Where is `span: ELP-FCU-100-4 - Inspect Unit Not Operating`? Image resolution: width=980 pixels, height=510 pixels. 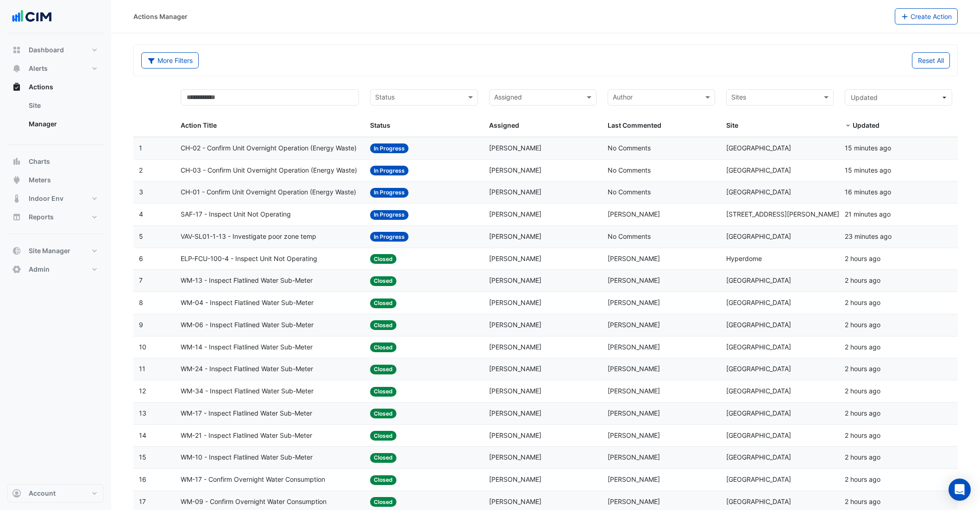
span: ELP-FCU-100-4 - Inspect Unit Not Operating is located at coordinates (248, 259).